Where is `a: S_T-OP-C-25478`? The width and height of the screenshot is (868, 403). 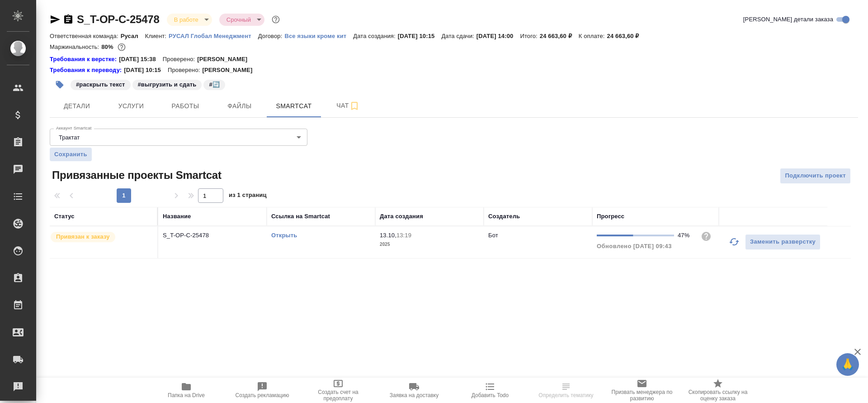
a: S_T-OP-C-25478 is located at coordinates (118, 19).